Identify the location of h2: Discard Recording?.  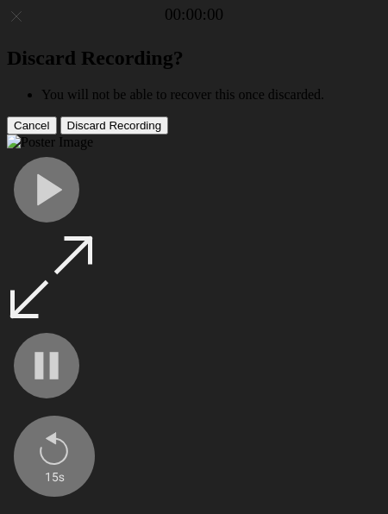
(194, 58).